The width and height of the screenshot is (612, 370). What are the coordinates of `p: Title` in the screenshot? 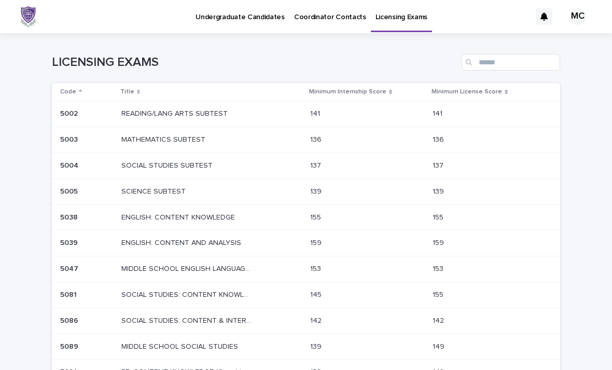 It's located at (127, 92).